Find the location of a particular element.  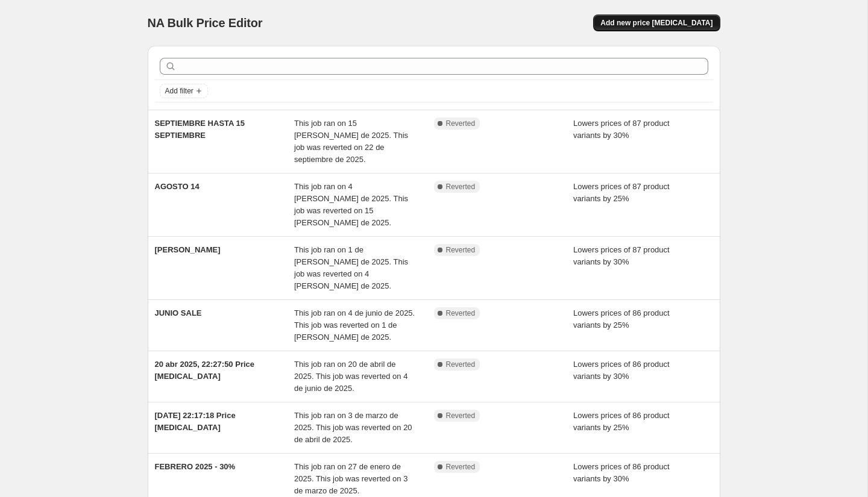

span: SEPTIEMBRE HASTA 15 SEPTIEMBRE is located at coordinates (200, 129).